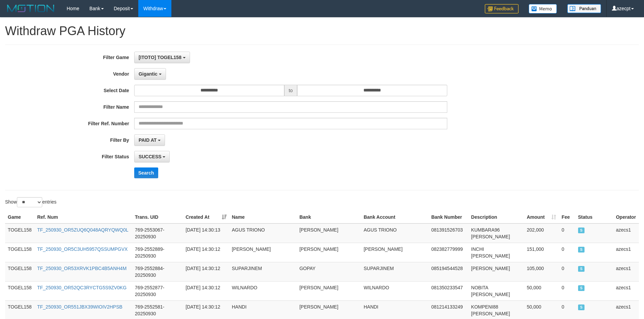 Image resolution: width=644 pixels, height=319 pixels. Describe the element at coordinates (329, 217) in the screenshot. I see `th: Bank` at that location.